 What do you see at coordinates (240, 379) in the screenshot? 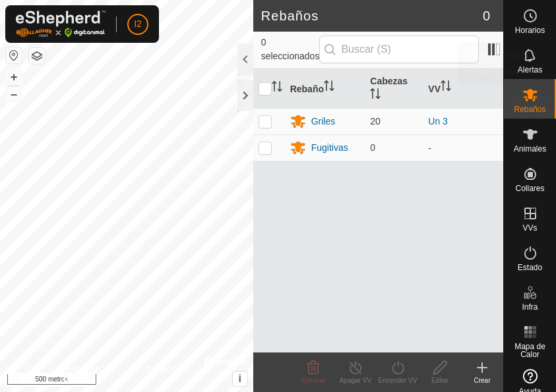
I see `button: i` at bounding box center [240, 379].